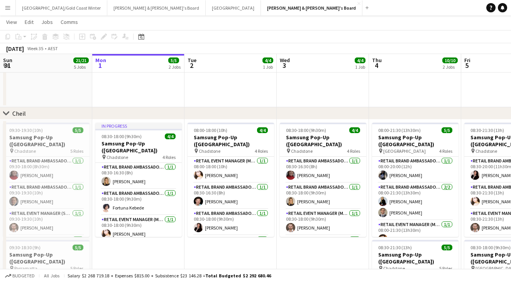  What do you see at coordinates (210, 130) in the screenshot?
I see `span: 08:00-18:00 (10h)` at bounding box center [210, 130].